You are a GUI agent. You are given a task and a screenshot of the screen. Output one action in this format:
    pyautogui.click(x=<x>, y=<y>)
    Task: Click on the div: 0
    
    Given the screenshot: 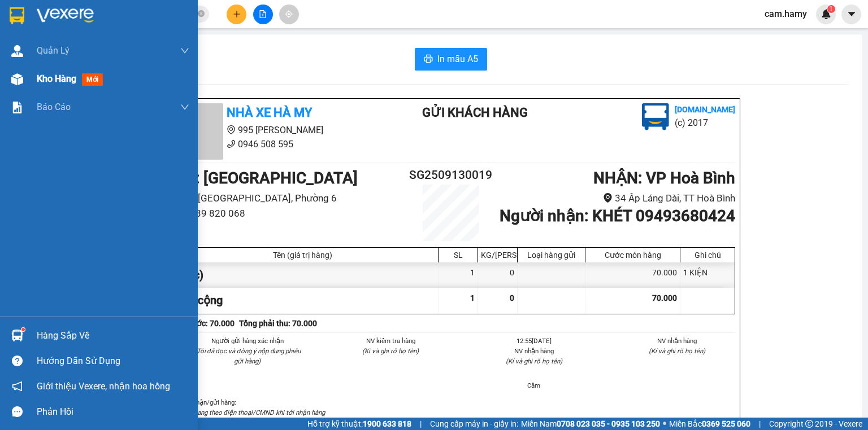 What is the action you would take?
    pyautogui.click(x=498, y=275)
    